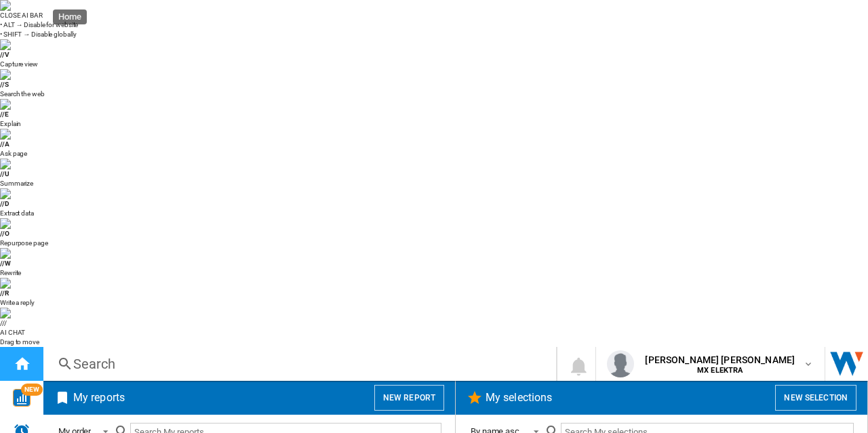 The image size is (868, 433). I want to click on div: Search, so click(297, 364).